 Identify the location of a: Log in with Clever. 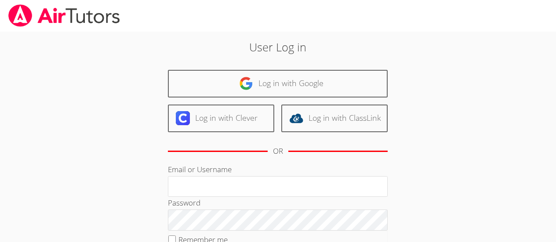
(221, 118).